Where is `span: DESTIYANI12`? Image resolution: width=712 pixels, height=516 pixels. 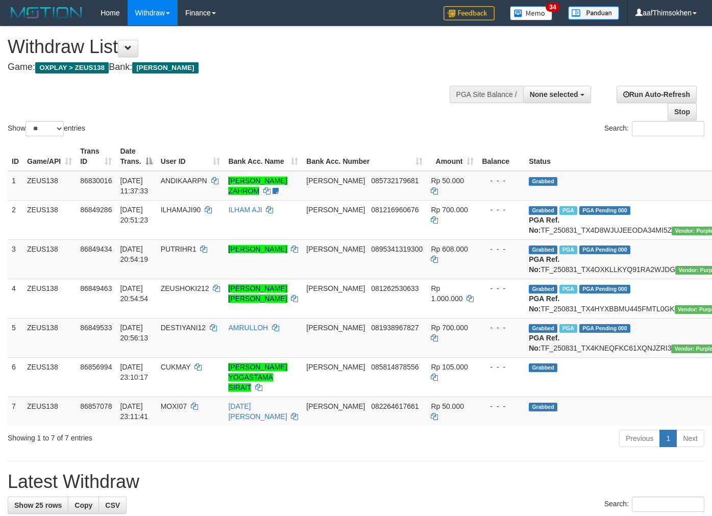
span: DESTIYANI12 is located at coordinates (183, 328).